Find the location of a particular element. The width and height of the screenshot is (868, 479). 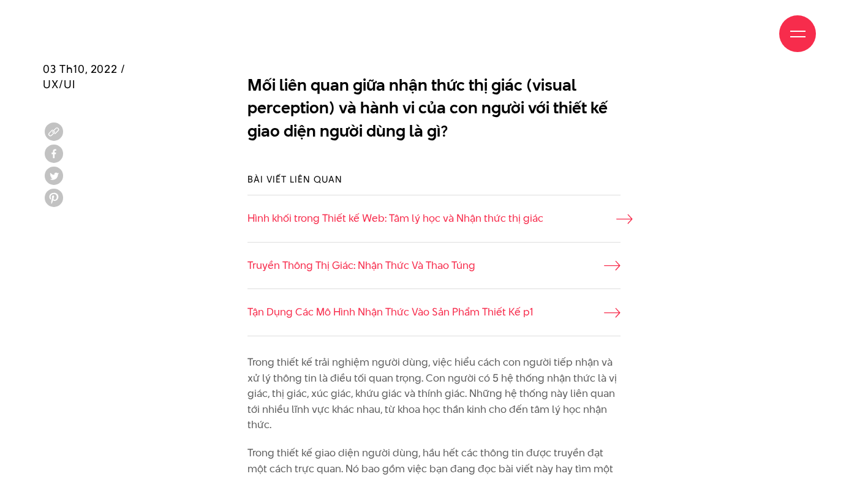

a: Tận Dụng Các Mô Hình Nhận Thức Vào Sản Phẩm Thiết Kế p1 is located at coordinates (434, 313).